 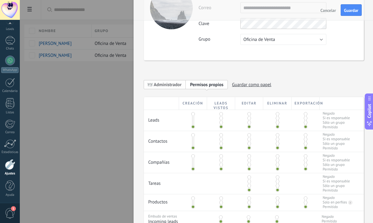 What do you see at coordinates (161, 139) in the screenshot?
I see `div: Contactos` at bounding box center [161, 139].